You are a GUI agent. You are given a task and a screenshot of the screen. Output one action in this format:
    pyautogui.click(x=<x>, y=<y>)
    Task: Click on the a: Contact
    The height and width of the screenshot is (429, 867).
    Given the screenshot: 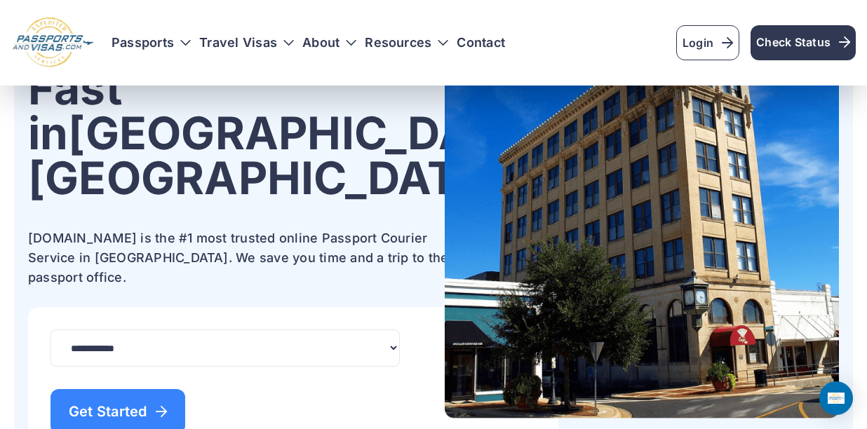 What is the action you would take?
    pyautogui.click(x=481, y=43)
    